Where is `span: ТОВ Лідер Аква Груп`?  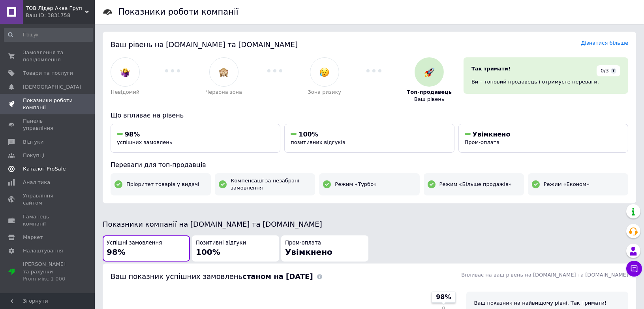 span: ТОВ Лідер Аква Груп is located at coordinates (56, 8).